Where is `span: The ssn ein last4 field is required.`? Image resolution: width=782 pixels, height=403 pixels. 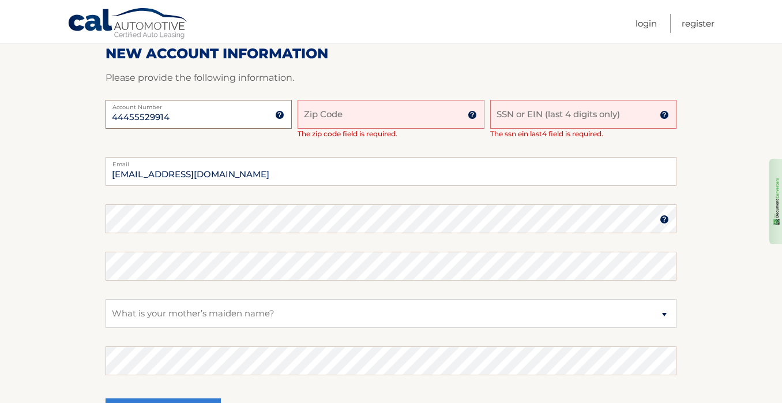
span: The ssn ein last4 field is required. is located at coordinates (547, 133).